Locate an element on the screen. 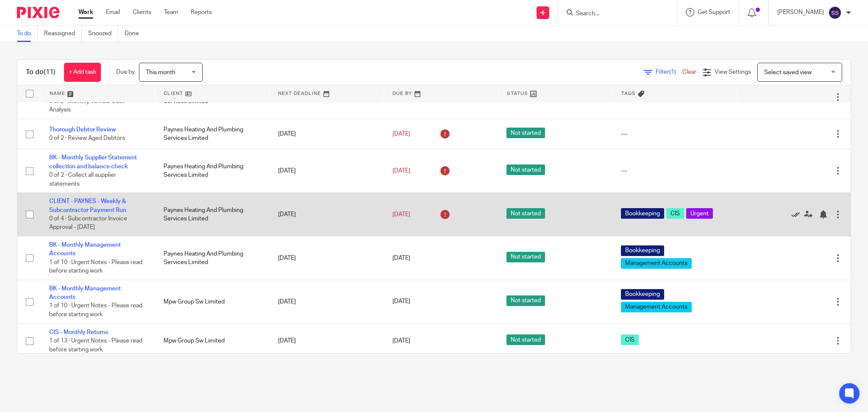  a: Team is located at coordinates (171, 12).